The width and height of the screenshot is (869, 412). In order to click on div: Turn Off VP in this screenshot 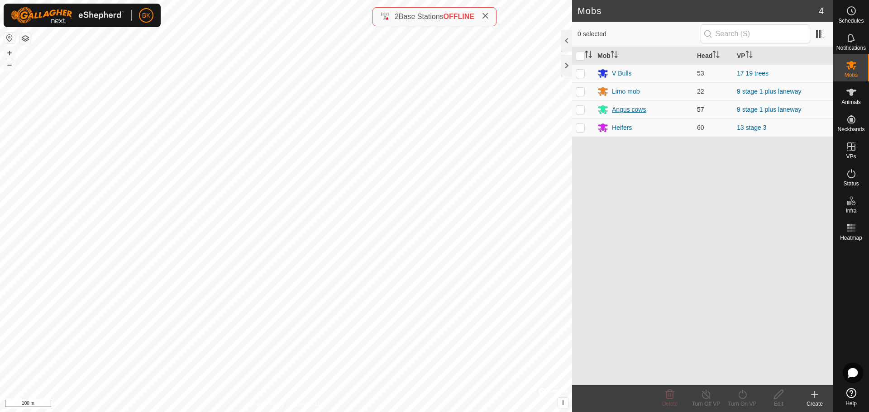, I will do `click(706, 404)`.